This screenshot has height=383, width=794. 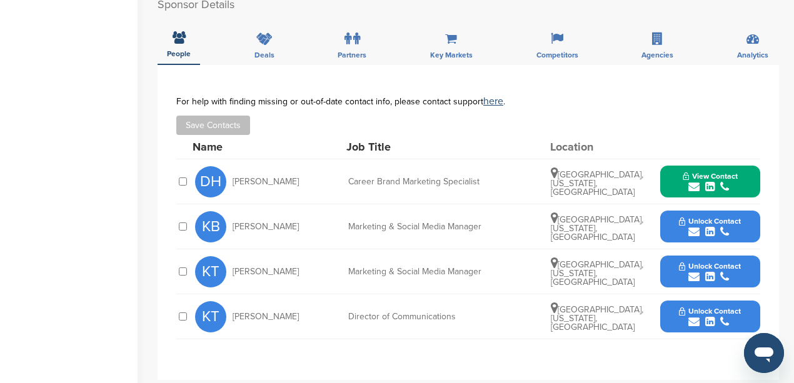 What do you see at coordinates (451, 55) in the screenshot?
I see `span: Key Markets` at bounding box center [451, 55].